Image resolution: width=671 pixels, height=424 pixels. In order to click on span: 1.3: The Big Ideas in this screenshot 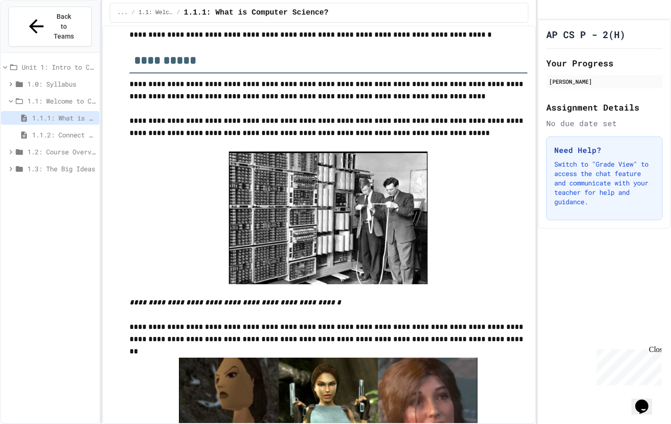, I will do `click(61, 169)`.